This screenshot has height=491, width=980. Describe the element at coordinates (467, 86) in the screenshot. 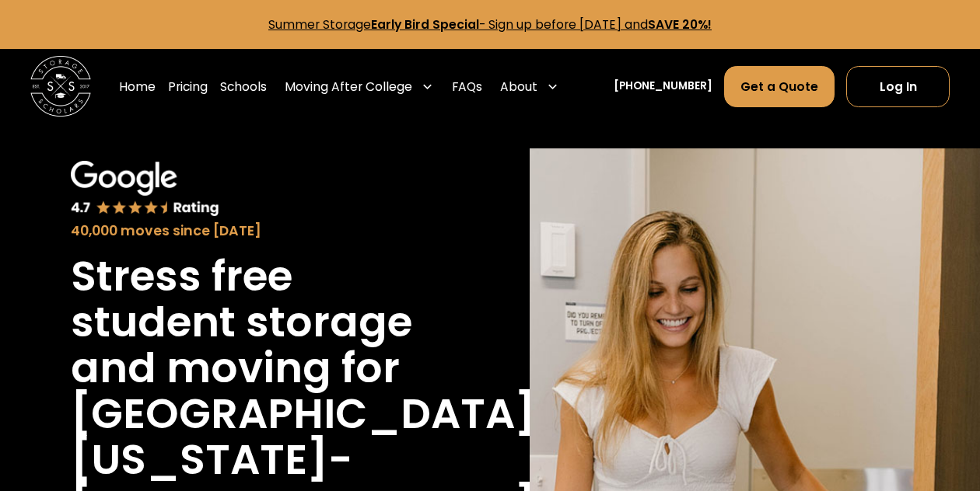

I see `a: FAQs` at that location.